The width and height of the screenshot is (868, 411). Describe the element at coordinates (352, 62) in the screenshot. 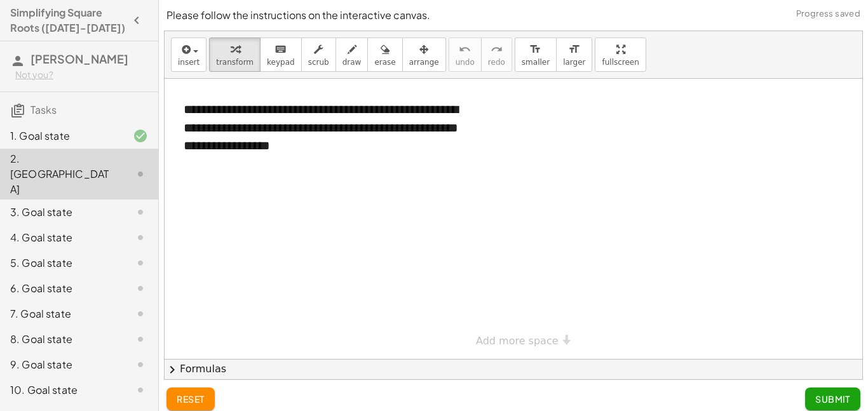

I see `span: draw` at that location.